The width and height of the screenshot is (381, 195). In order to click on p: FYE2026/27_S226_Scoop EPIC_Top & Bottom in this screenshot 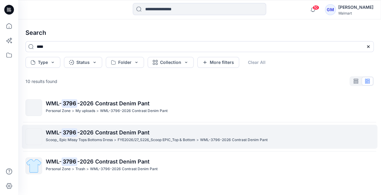, I will do `click(156, 140)`.